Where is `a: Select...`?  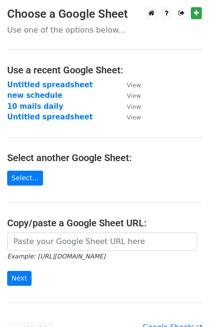
a: Select... is located at coordinates (25, 178).